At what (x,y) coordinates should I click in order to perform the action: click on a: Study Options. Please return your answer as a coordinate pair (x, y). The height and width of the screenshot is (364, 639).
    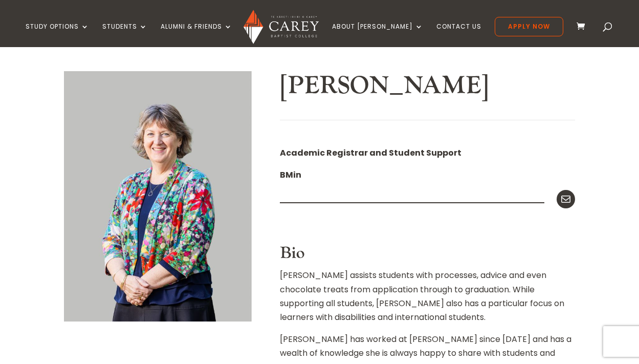
    Looking at the image, I should click on (58, 35).